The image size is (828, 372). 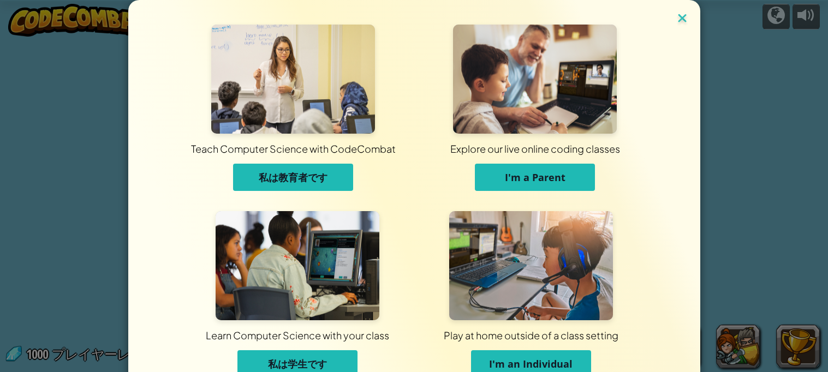 I want to click on button: 私は教育者です, so click(x=293, y=177).